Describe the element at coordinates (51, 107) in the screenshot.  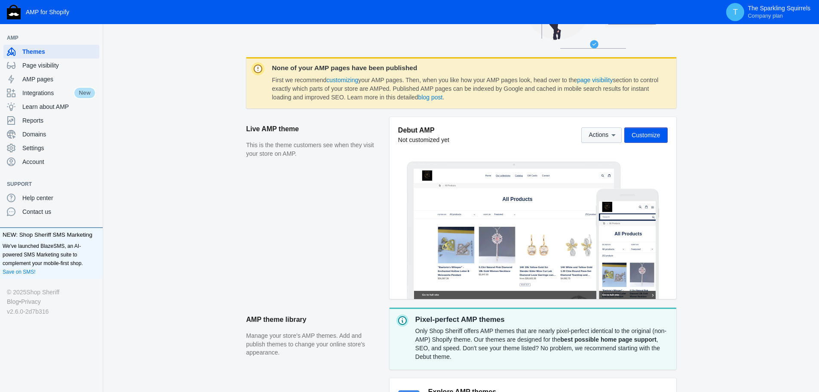
I see `a: Learn about AMP` at that location.